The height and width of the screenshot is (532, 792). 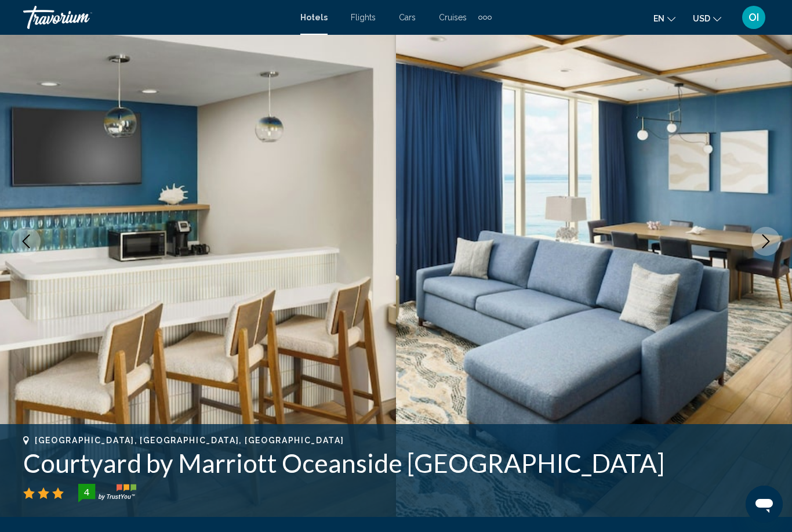 I want to click on img: trustyou-badge-hor.svg, so click(x=107, y=493).